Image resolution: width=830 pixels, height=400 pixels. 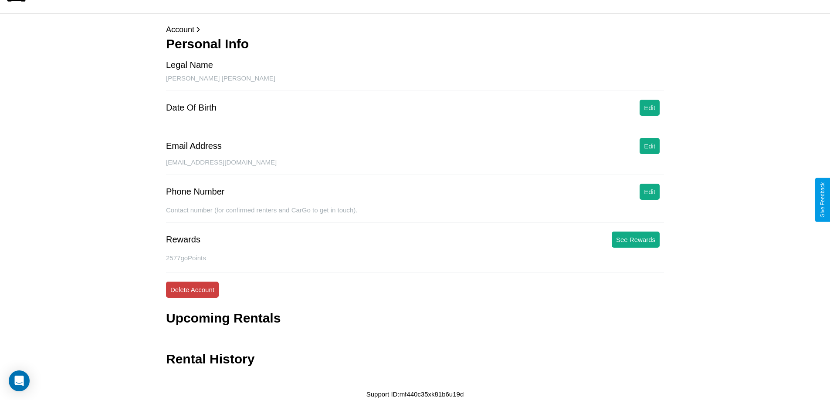 I want to click on p: Support ID: mf440c35xk81b6u19d, so click(x=415, y=394).